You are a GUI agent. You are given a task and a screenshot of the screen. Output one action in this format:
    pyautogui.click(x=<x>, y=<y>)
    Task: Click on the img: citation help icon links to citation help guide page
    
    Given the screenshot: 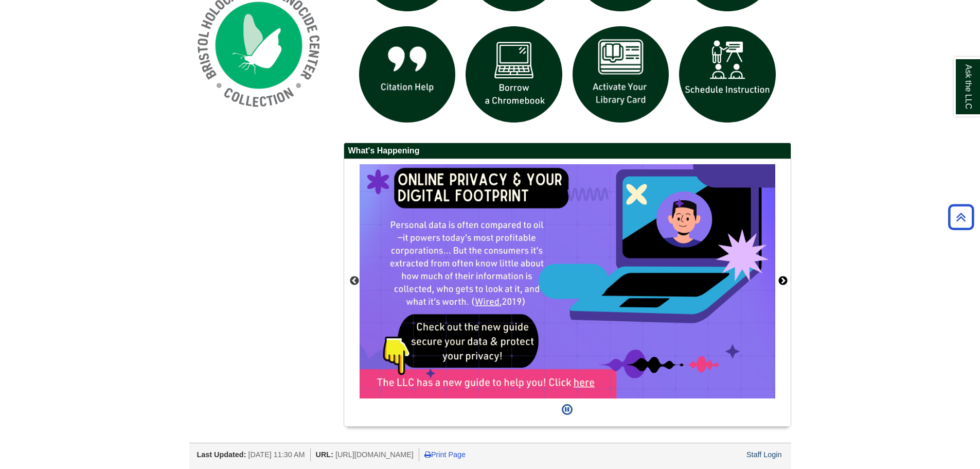 What is the action you would take?
    pyautogui.click(x=407, y=74)
    